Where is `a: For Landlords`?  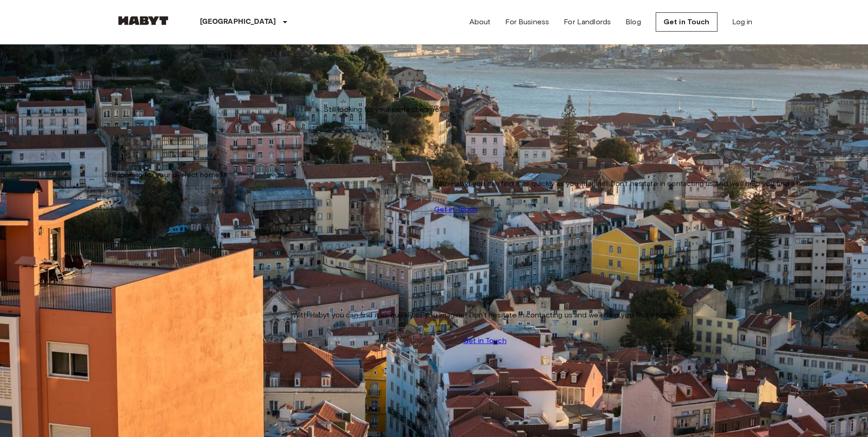
a: For Landlords is located at coordinates (587, 22).